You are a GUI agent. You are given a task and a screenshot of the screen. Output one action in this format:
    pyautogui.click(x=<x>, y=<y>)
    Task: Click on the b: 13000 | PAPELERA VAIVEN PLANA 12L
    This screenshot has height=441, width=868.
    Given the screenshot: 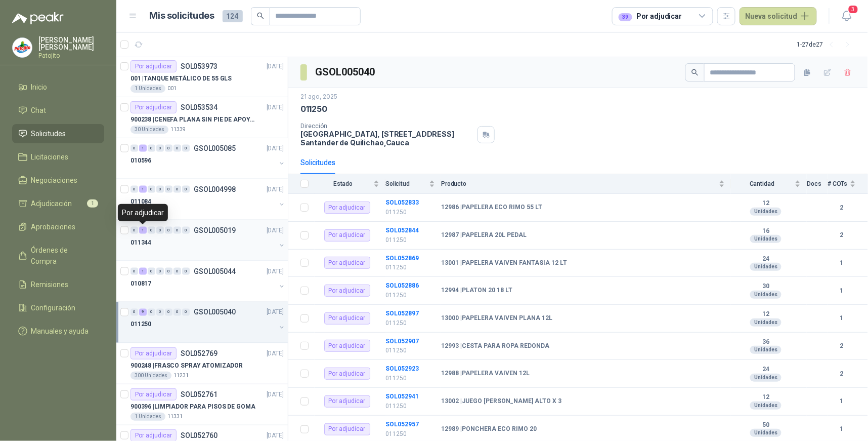 What is the action you would take?
    pyautogui.click(x=496, y=318)
    